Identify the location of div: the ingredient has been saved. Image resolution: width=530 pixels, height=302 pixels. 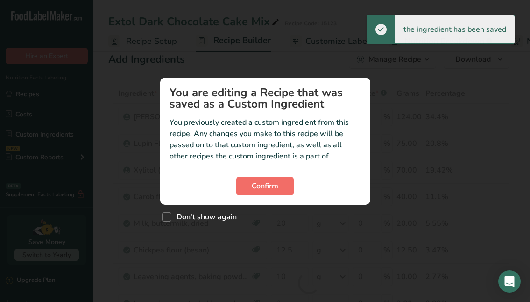
(455, 29).